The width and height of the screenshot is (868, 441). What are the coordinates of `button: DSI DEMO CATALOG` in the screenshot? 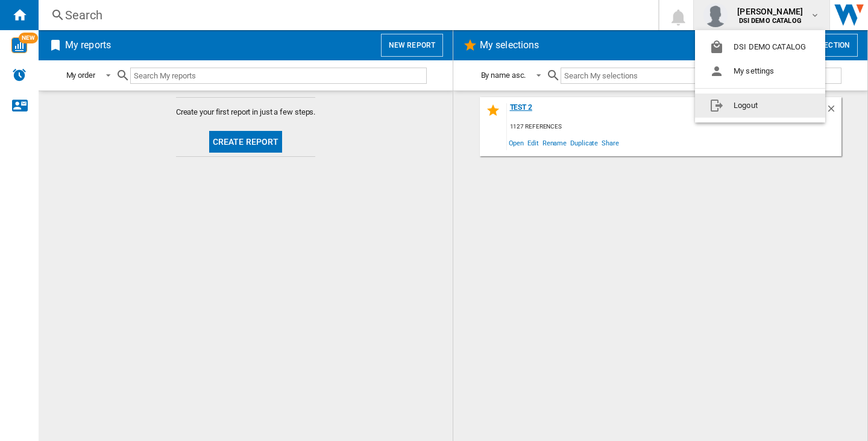 It's located at (760, 47).